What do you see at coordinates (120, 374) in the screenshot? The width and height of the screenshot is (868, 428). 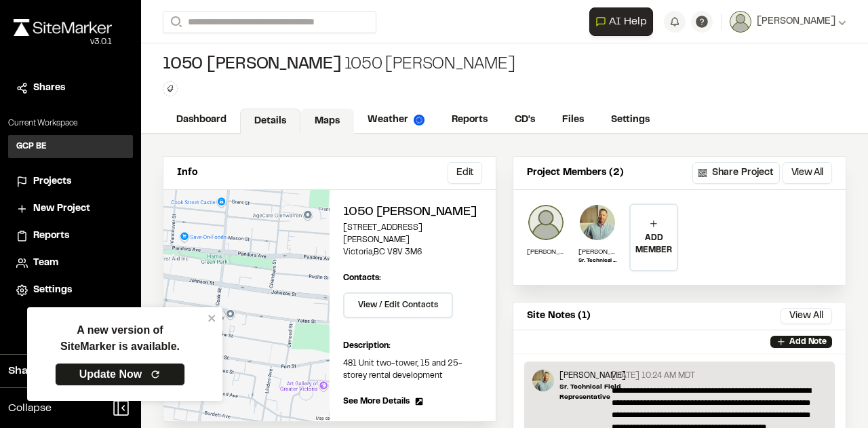 I see `a: Update Now` at bounding box center [120, 374].